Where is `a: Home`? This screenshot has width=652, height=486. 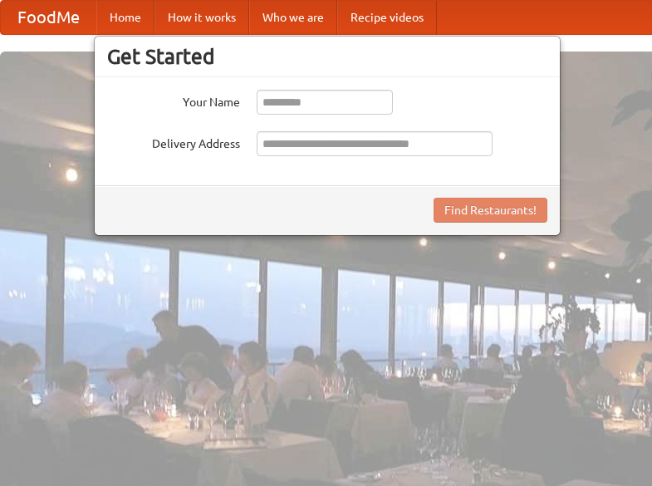 a: Home is located at coordinates (125, 17).